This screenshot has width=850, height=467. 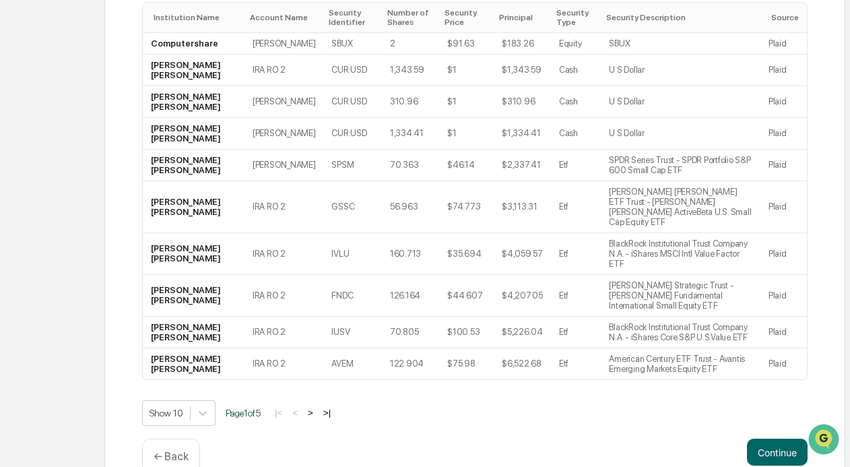 What do you see at coordinates (522, 254) in the screenshot?
I see `td: $4,059.57` at bounding box center [522, 254].